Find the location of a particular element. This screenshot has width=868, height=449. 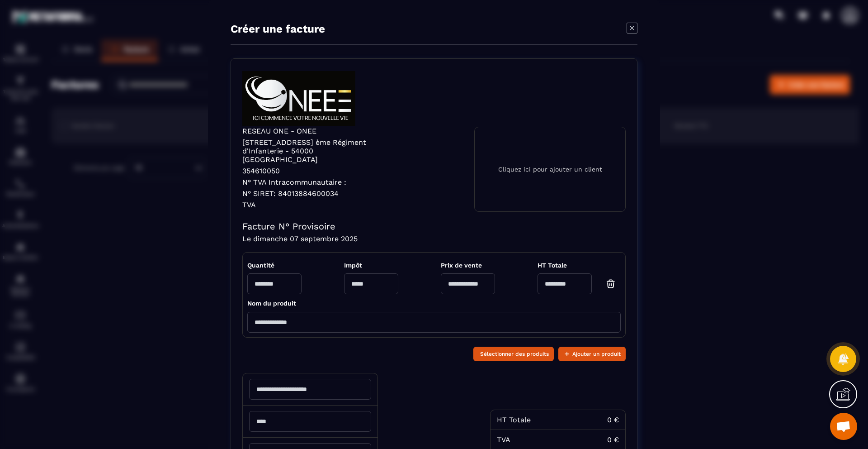

div: HT Totale is located at coordinates (513, 419).